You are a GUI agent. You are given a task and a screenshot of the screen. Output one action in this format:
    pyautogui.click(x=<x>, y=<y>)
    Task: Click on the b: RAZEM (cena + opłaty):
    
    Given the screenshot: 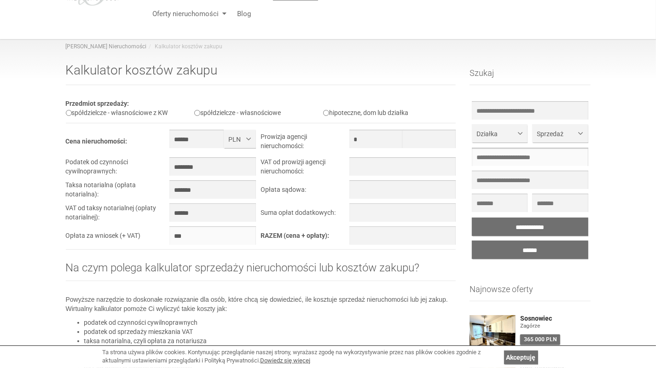 What is the action you would take?
    pyautogui.click(x=295, y=236)
    